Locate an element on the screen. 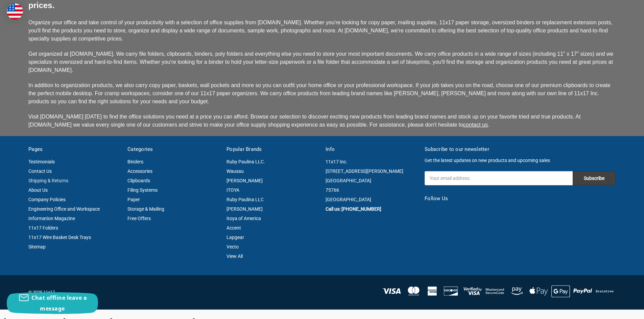 The height and width of the screenshot is (319, 644). a: Free Offers is located at coordinates (139, 218).